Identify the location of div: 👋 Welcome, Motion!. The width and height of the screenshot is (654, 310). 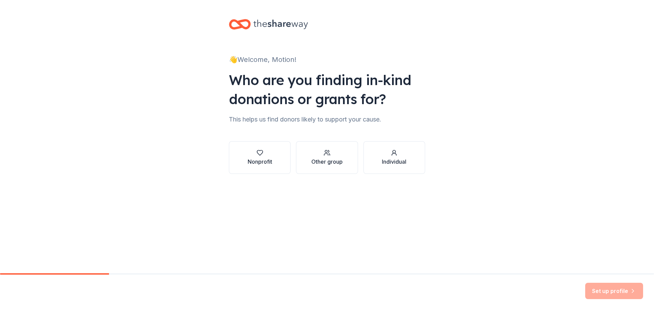
(327, 60).